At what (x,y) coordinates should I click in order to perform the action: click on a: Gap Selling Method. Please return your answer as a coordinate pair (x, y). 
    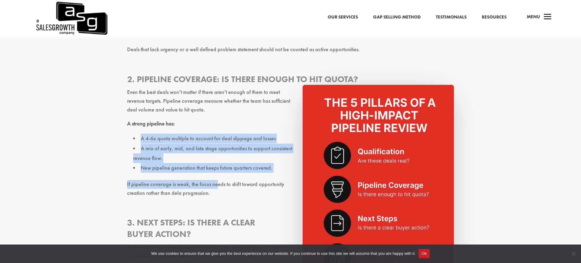
    Looking at the image, I should click on (397, 17).